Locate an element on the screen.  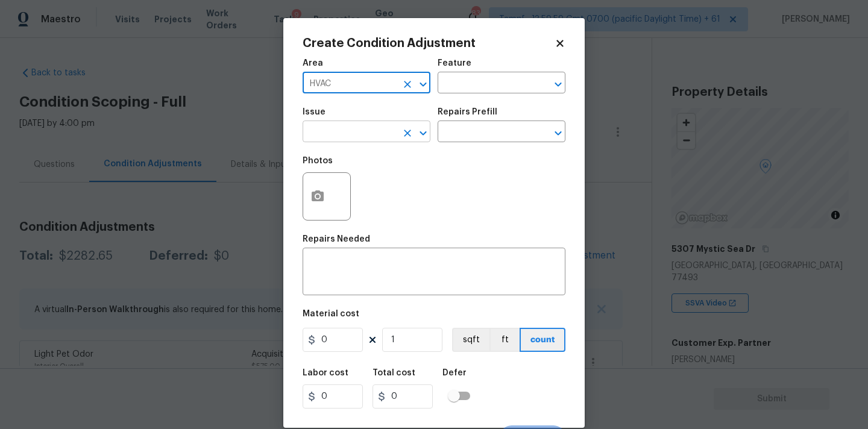
h5: Photos is located at coordinates (317, 161).